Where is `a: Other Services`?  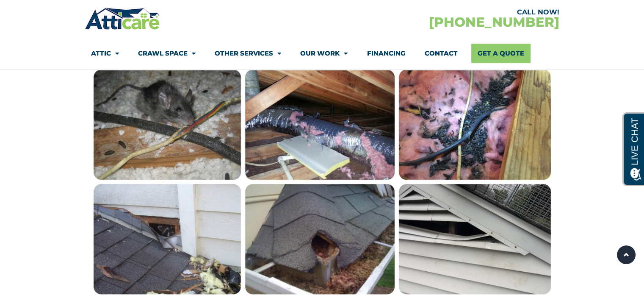
a: Other Services is located at coordinates (248, 53).